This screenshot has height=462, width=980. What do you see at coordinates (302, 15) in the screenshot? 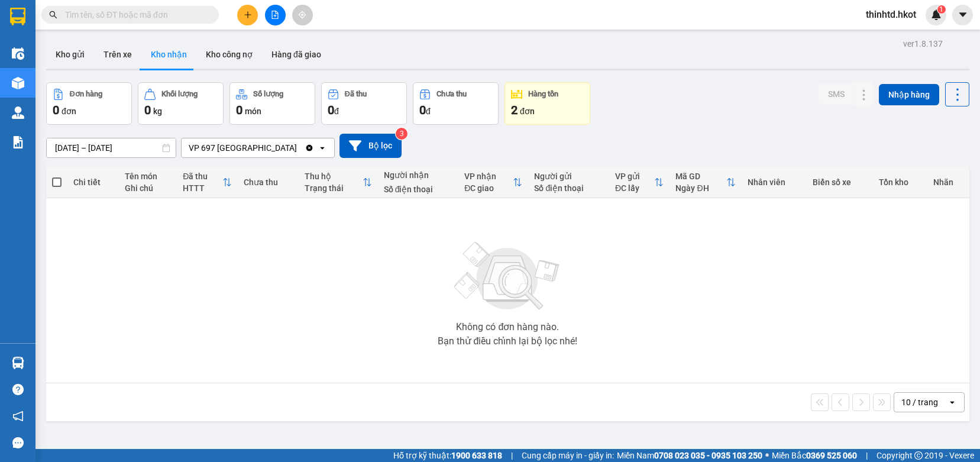
I see `button: aim` at bounding box center [302, 15].